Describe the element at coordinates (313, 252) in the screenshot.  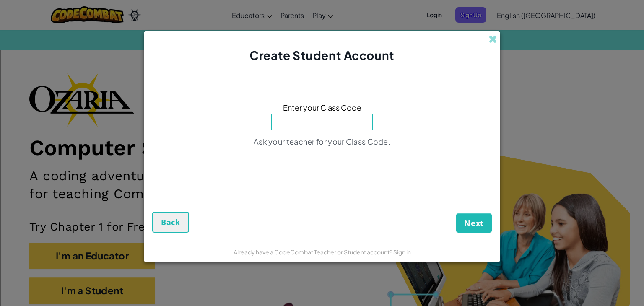
I see `span: Already have a CodeCombat Teacher or Student account?` at that location.